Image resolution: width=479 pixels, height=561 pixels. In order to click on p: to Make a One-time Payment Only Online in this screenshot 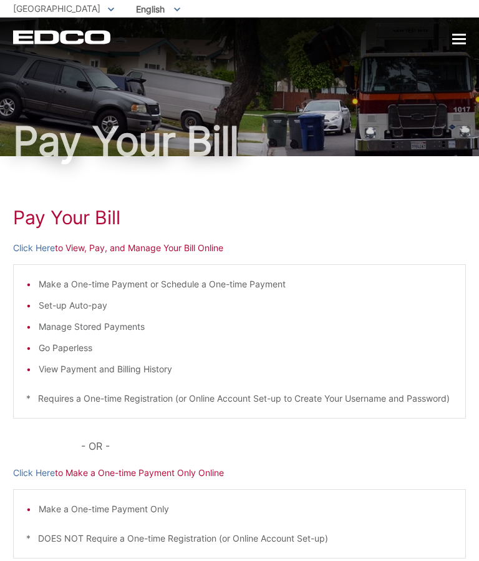, I will do `click(240, 473)`.